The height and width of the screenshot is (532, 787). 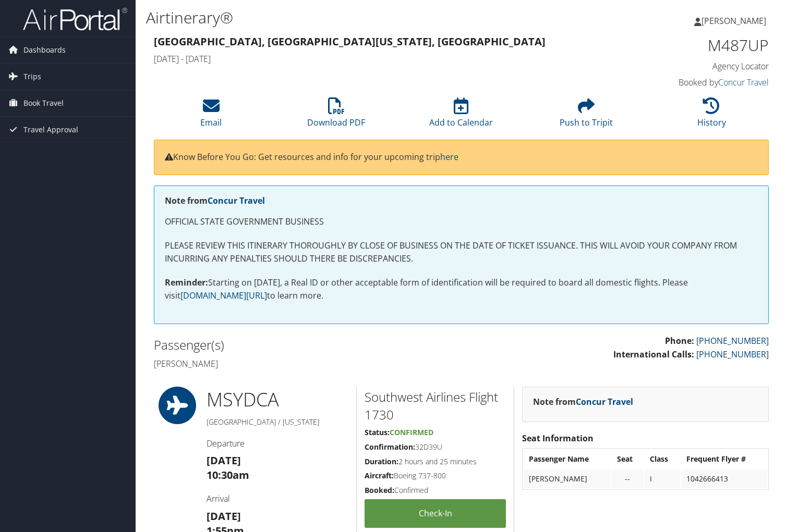 I want to click on h5: 2 hours and 25 minutes, so click(x=435, y=461).